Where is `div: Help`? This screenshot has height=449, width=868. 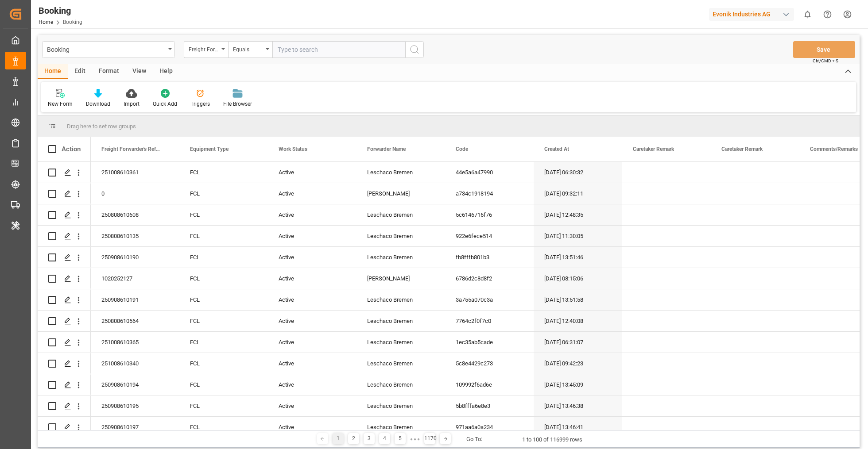
div: Help is located at coordinates (166, 72).